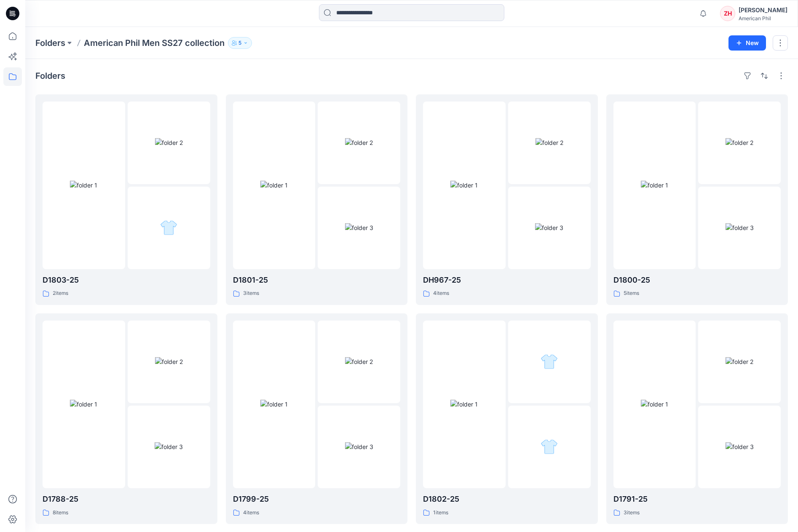 Image resolution: width=798 pixels, height=532 pixels. I want to click on button: 5, so click(240, 43).